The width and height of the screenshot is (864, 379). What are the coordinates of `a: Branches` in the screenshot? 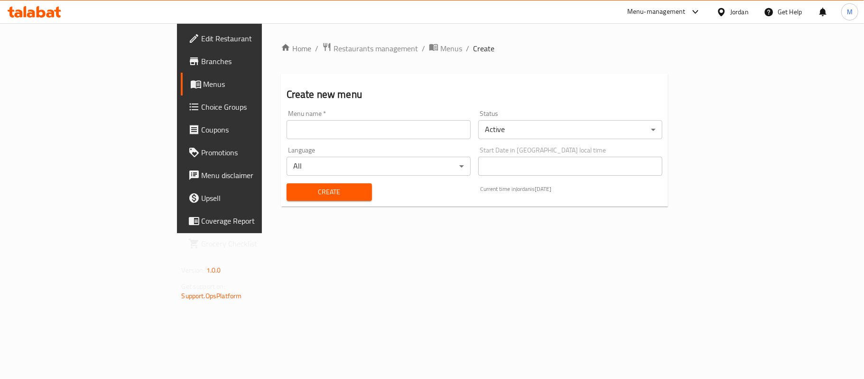 It's located at (251, 61).